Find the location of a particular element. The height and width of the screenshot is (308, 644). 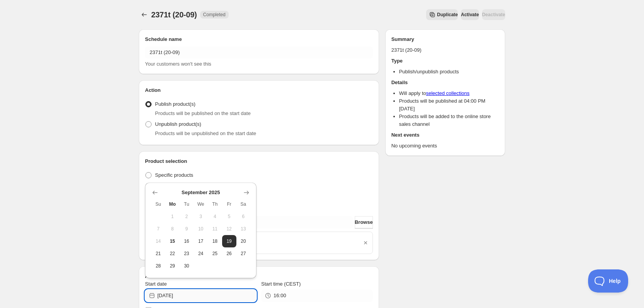

span: 12 is located at coordinates (229, 229).